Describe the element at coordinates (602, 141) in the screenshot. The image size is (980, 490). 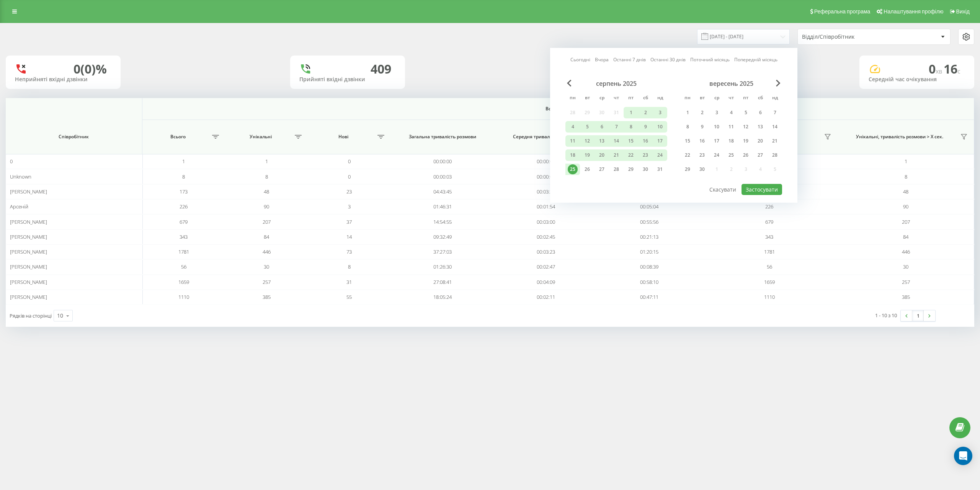
I see `div: ср 13 серп 2025 р.` at that location.